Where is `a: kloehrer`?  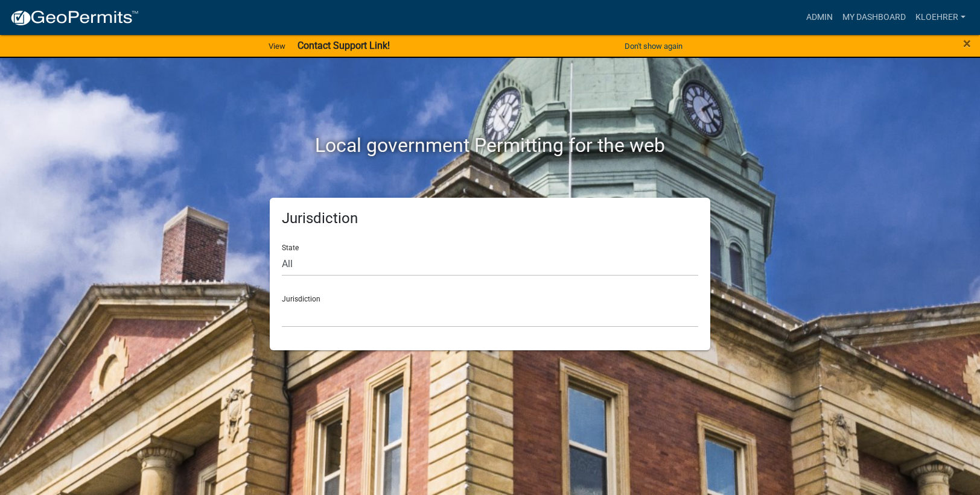
a: kloehrer is located at coordinates (940, 17).